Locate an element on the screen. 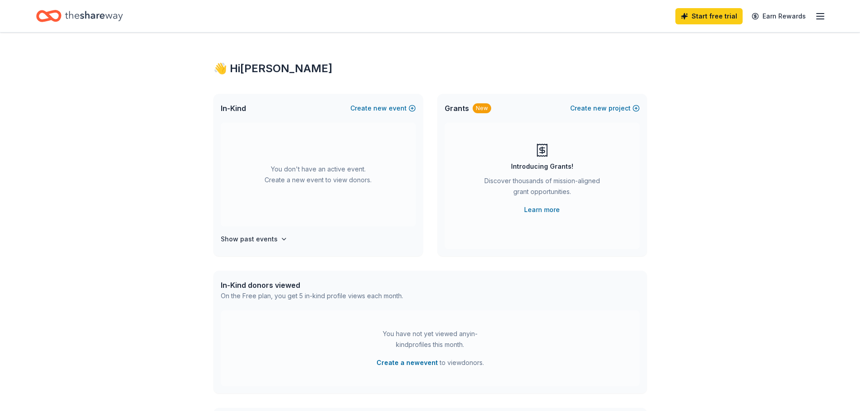 This screenshot has height=411, width=860. div: On the Free plan, you get 5 in-kind profile views each month. is located at coordinates (312, 296).